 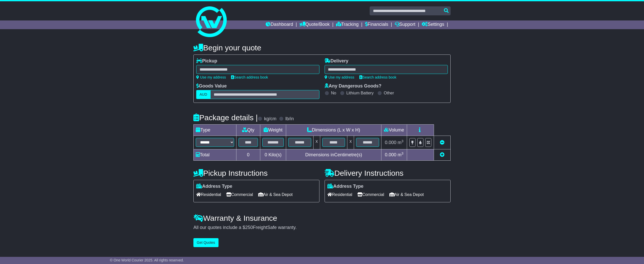 What do you see at coordinates (442, 143) in the screenshot?
I see `a: Remove this item` at bounding box center [442, 143].